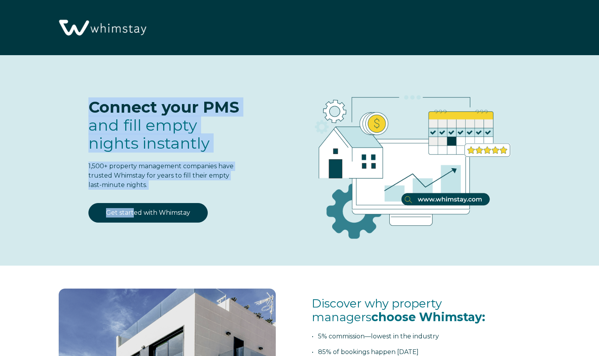 Image resolution: width=599 pixels, height=356 pixels. Describe the element at coordinates (149, 134) in the screenshot. I see `span: fill empty nights instantly` at that location.